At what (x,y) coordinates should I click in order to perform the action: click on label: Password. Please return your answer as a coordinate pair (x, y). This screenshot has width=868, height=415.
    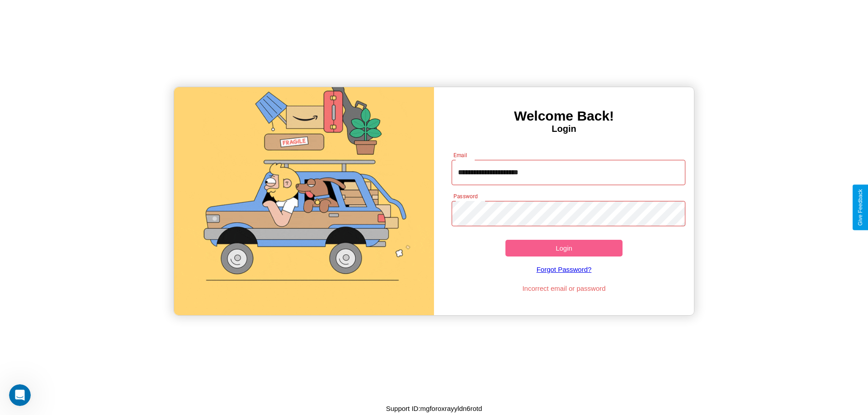
    Looking at the image, I should click on (465, 196).